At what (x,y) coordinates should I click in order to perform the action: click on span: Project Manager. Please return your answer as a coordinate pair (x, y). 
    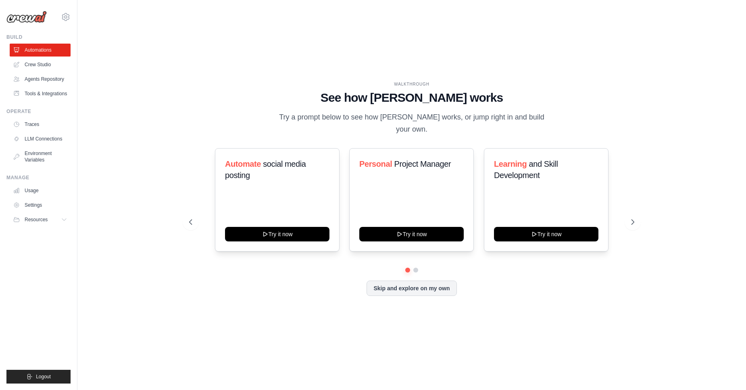
    Looking at the image, I should click on (423, 164).